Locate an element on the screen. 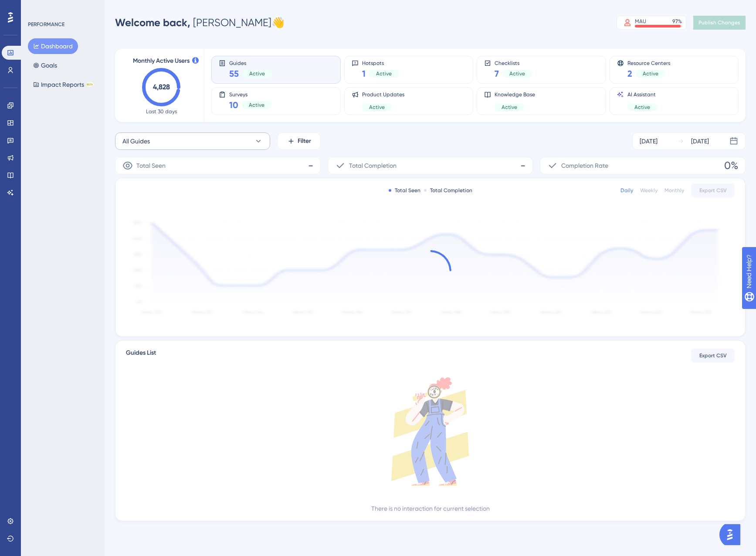 The image size is (756, 556). span: Guides is located at coordinates (250, 63).